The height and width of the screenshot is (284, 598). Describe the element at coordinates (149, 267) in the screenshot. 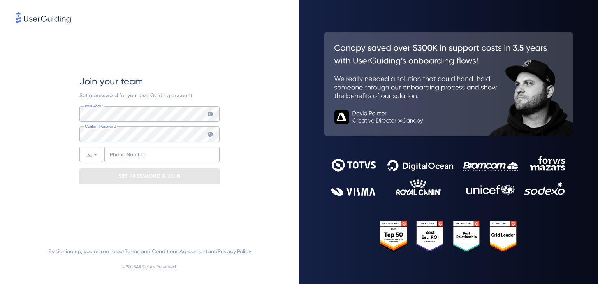

I see `span: © 2025 All Rights Reserved.` at that location.